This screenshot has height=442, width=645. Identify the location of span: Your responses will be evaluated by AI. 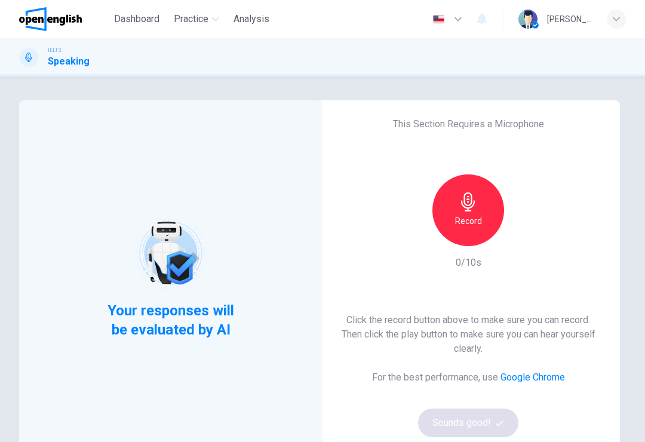
(171, 320).